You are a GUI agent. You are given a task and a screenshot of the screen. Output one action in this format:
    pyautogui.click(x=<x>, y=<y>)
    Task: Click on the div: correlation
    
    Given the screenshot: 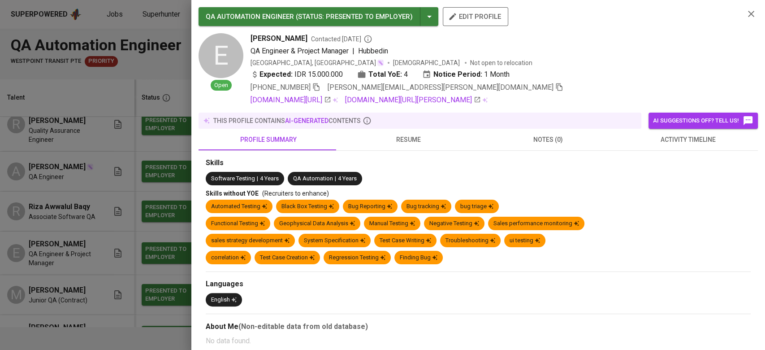 What is the action you would take?
    pyautogui.click(x=228, y=257)
    